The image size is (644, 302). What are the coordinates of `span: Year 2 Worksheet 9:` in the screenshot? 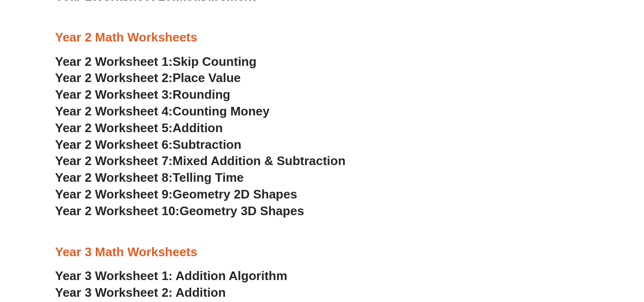 It's located at (114, 194).